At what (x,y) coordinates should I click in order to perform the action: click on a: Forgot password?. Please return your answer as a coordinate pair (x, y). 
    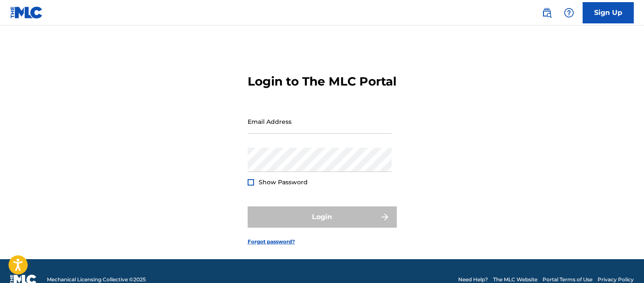
    Looking at the image, I should click on (271, 242).